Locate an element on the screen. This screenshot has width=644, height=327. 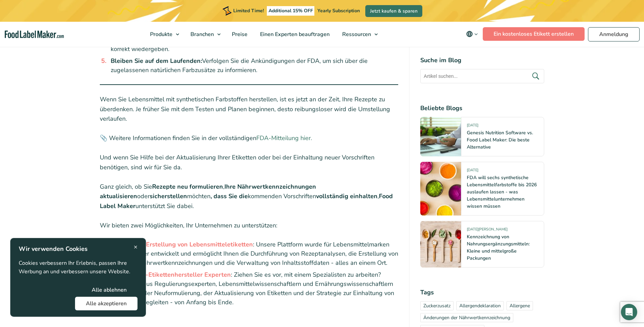
a: Allergendeklaration is located at coordinates (480, 305).